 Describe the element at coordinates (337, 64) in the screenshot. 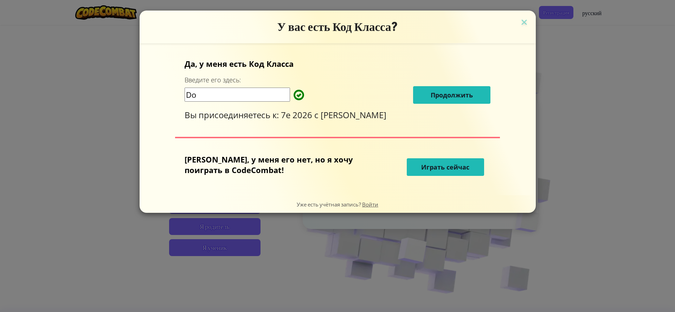

I see `p: Да, у меня есть Код Класса` at that location.